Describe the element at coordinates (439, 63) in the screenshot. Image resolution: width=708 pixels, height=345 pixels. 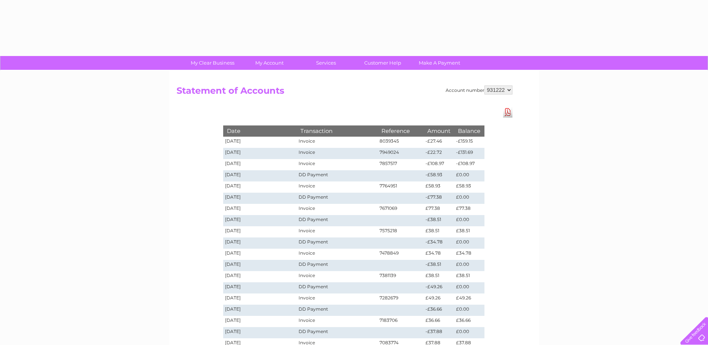
I see `a: Make A Payment` at that location.